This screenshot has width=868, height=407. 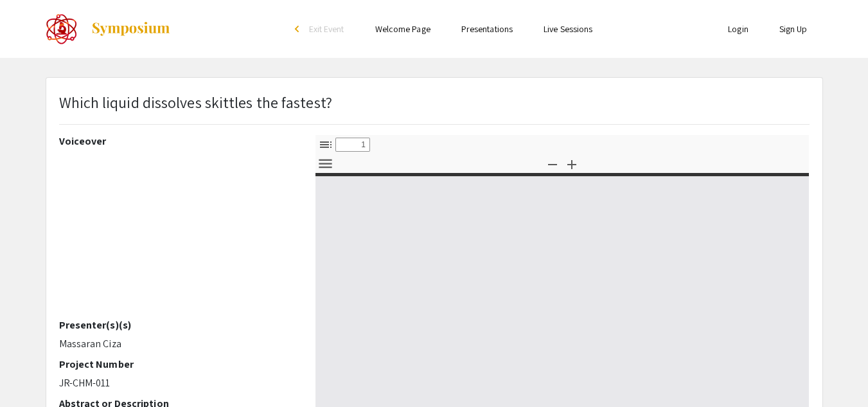 What do you see at coordinates (487, 29) in the screenshot?
I see `a: Presentations` at bounding box center [487, 29].